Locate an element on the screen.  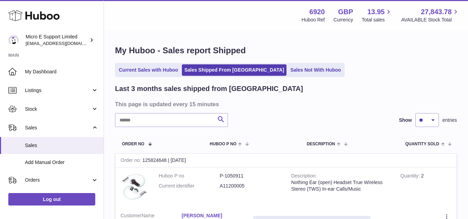
span: AVAILABLE Stock Total is located at coordinates (430, 20).